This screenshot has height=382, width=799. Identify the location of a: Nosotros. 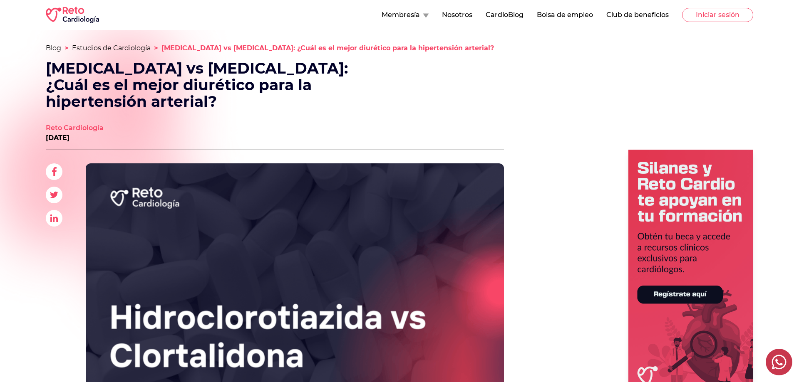
(457, 15).